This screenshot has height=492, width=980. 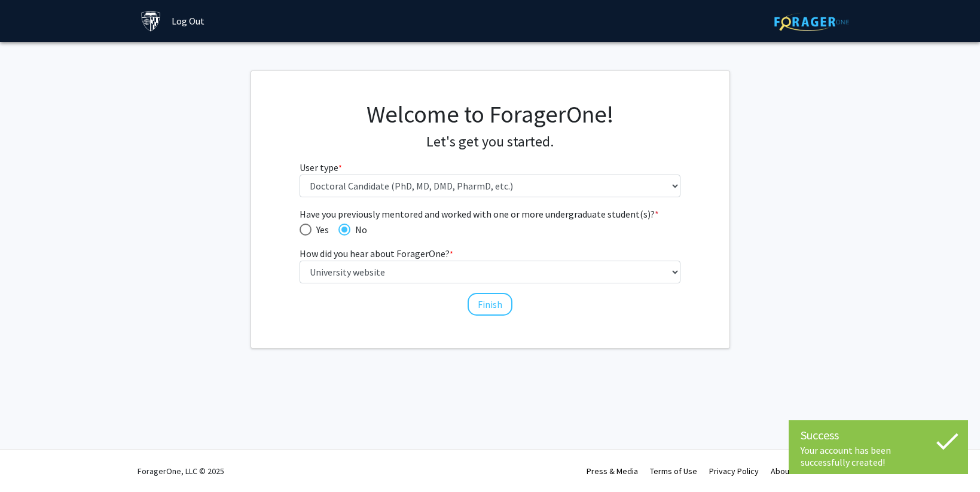 I want to click on span: No, so click(x=359, y=229).